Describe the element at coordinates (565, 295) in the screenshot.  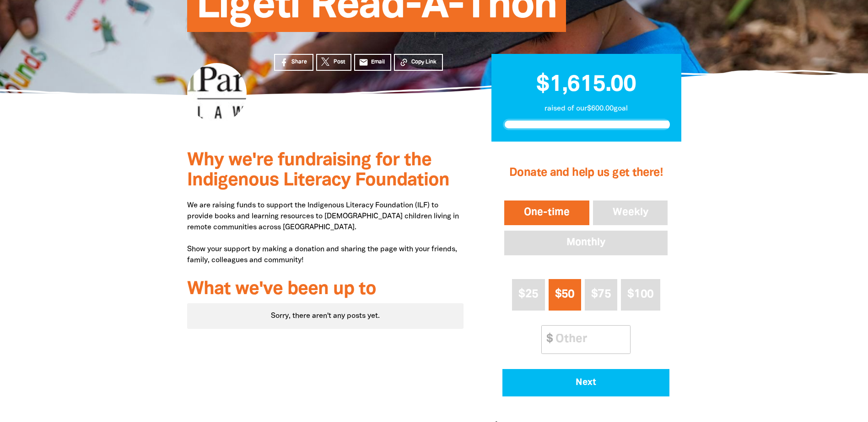
I see `button: $50` at that location.